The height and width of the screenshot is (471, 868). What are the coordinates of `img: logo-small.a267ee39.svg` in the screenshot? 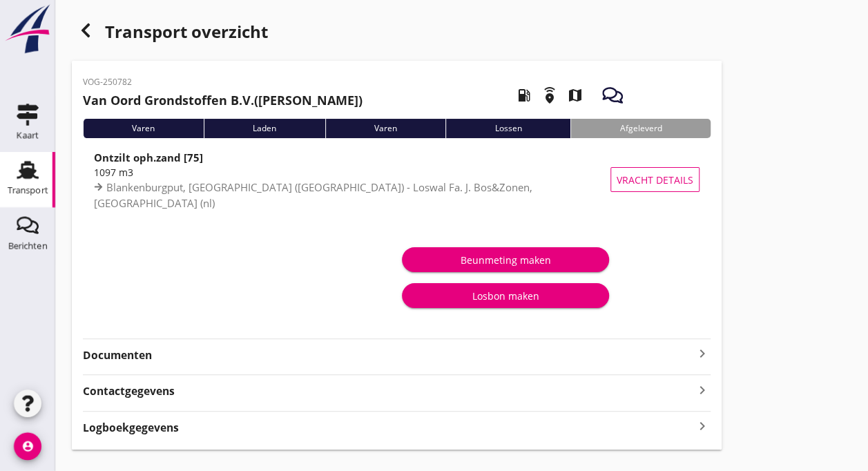 It's located at (28, 29).